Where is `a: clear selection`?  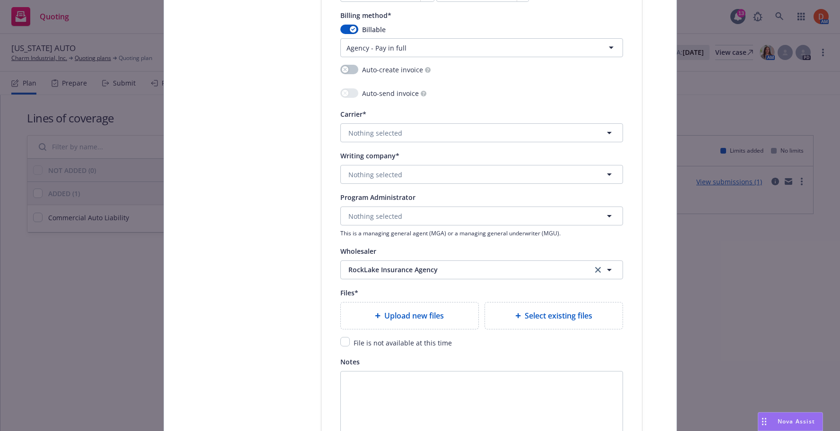
a: clear selection is located at coordinates (598, 270).